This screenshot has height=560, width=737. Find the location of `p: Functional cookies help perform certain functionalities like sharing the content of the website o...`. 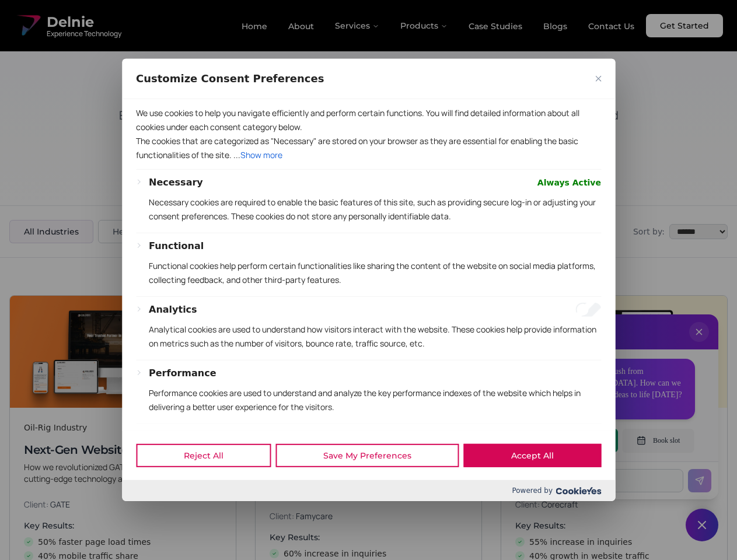

p: Functional cookies help perform certain functionalities like sharing the content of the website o... is located at coordinates (375, 273).